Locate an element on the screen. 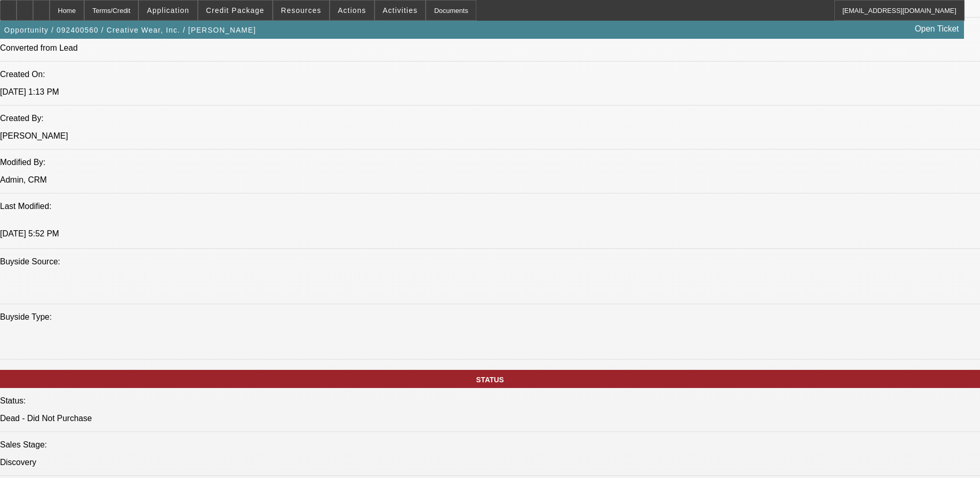  button: Credit Package is located at coordinates (235, 11).